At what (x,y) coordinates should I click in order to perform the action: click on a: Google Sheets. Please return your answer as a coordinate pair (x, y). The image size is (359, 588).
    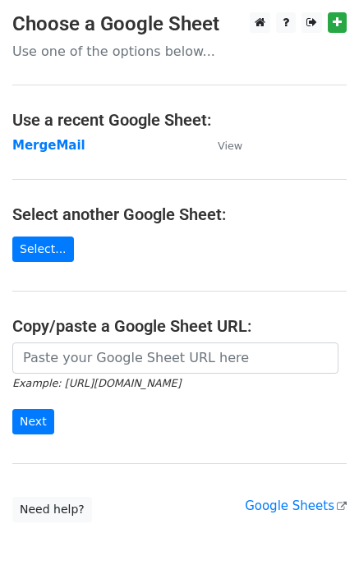
    Looking at the image, I should click on (296, 506).